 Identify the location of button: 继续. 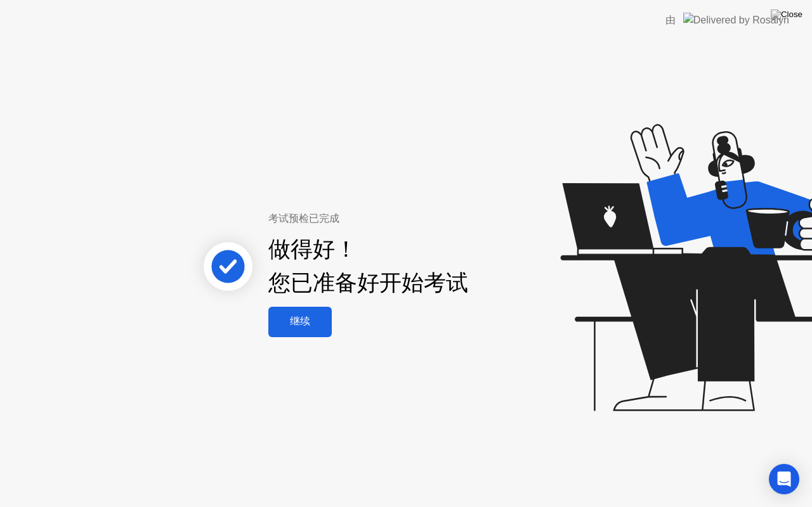
(300, 322).